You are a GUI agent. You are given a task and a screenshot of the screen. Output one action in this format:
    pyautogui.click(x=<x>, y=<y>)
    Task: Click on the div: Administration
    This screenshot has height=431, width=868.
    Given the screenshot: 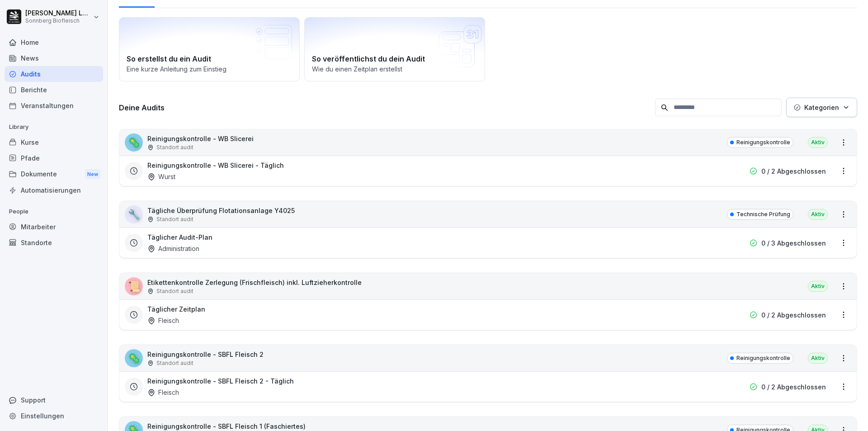 What is the action you would take?
    pyautogui.click(x=173, y=248)
    